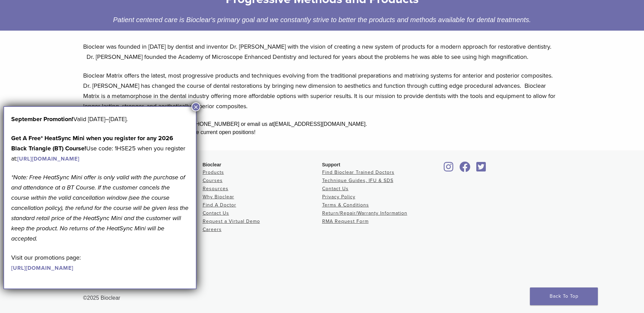  What do you see at coordinates (358, 172) in the screenshot?
I see `a: Find Bioclear Trained Doctors` at bounding box center [358, 172].